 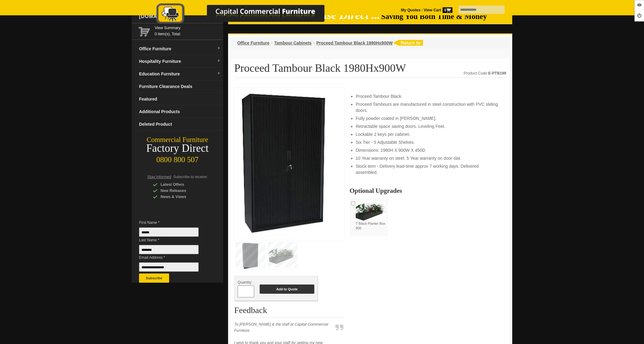 I want to click on div: Product Code:, so click(x=485, y=73).